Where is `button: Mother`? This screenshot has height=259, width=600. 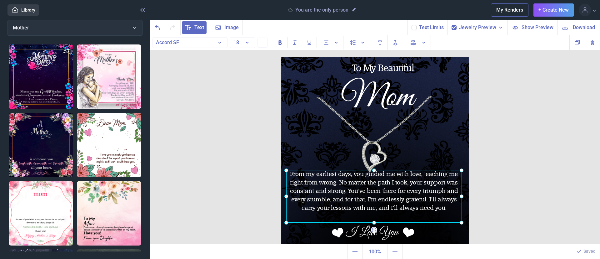
button: Mother is located at coordinates (75, 28).